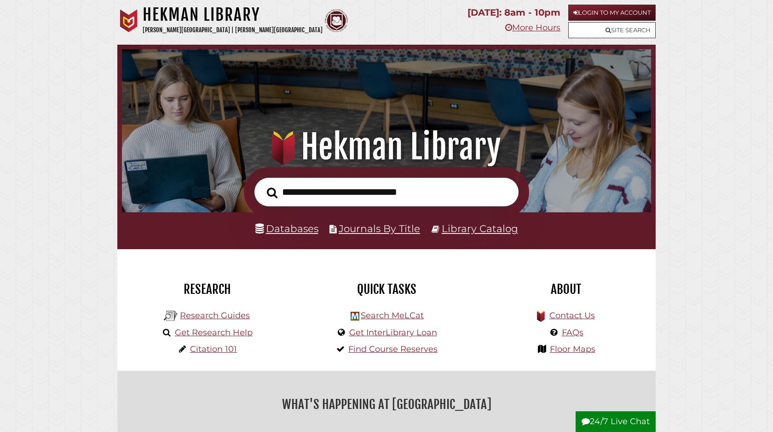 This screenshot has width=773, height=432. I want to click on h2: Quick Tasks, so click(387, 289).